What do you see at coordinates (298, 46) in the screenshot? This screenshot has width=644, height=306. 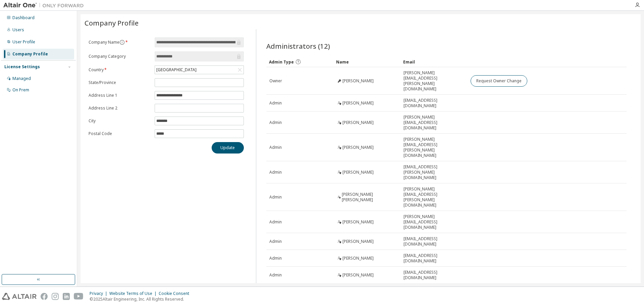 I see `span: Administrators (12)` at bounding box center [298, 46].